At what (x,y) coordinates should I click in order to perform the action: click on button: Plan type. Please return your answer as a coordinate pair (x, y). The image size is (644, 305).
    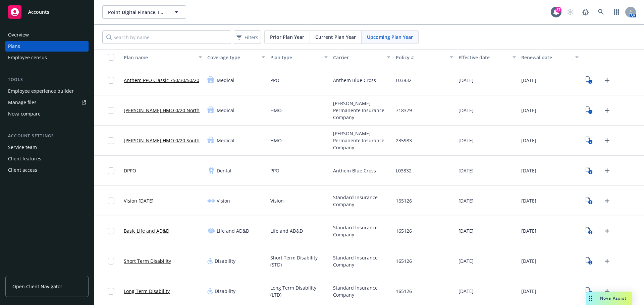
    Looking at the image, I should click on (299, 58).